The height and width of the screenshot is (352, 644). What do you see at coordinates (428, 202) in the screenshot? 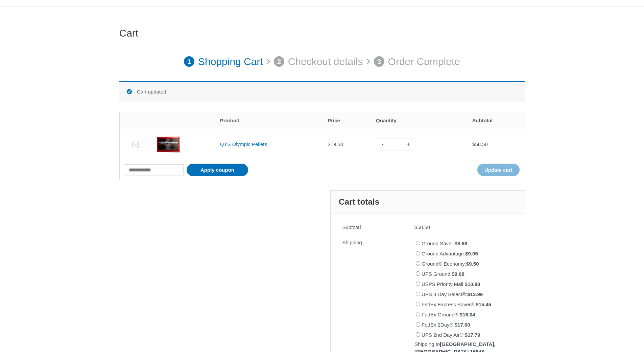
I see `h2: Cart totals` at bounding box center [428, 202].